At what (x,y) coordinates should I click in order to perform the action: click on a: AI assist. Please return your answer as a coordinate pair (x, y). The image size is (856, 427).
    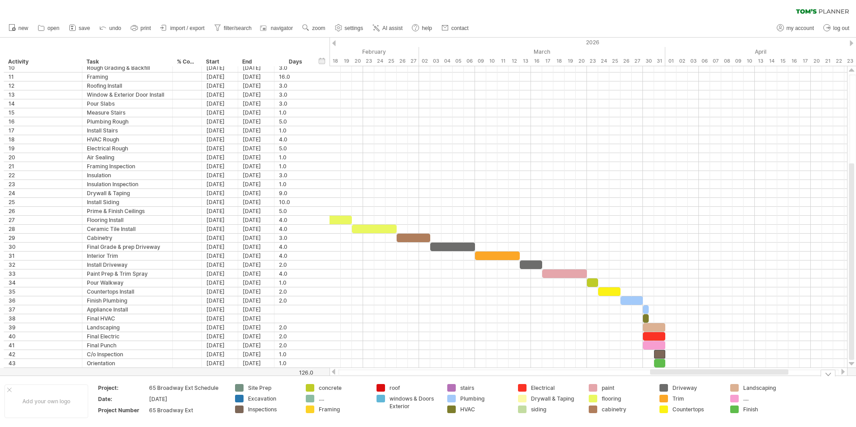
    Looking at the image, I should click on (388, 28).